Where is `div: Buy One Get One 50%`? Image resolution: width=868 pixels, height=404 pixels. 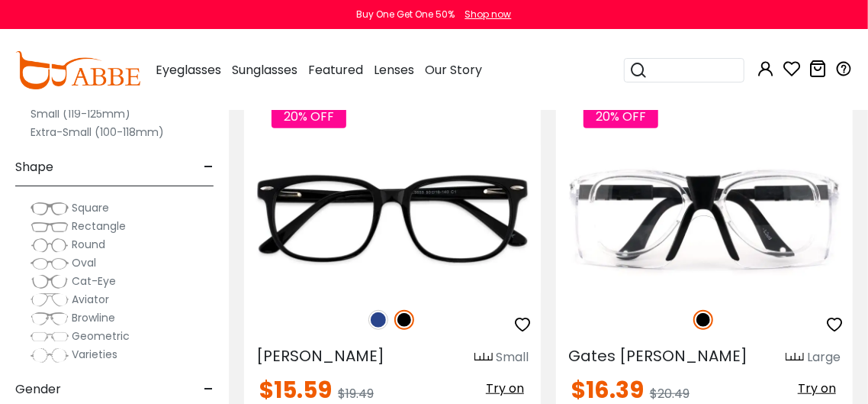
div: Buy One Get One 50% is located at coordinates (406, 14).